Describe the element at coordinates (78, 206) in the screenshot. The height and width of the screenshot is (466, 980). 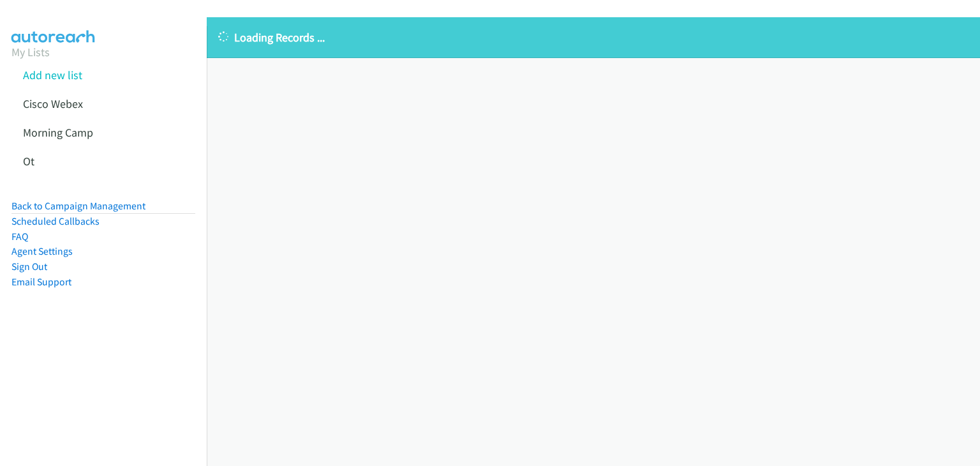
I see `a: Back to Campaign Management` at that location.